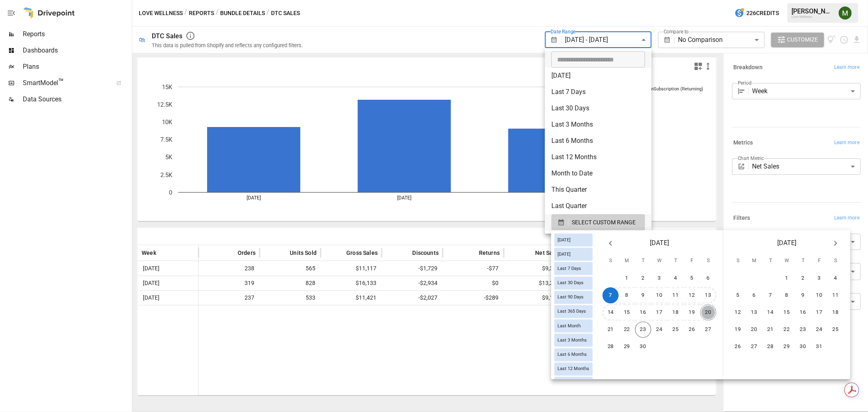 Image resolution: width=868 pixels, height=412 pixels. Describe the element at coordinates (754, 330) in the screenshot. I see `button: 20` at that location.